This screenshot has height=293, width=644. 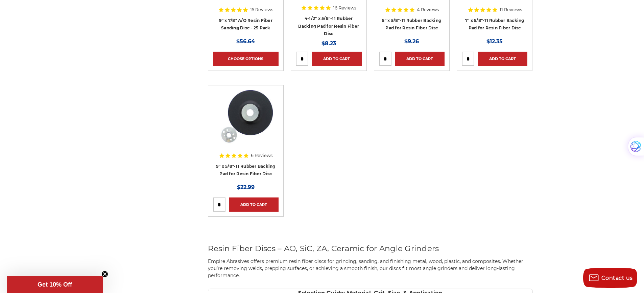 I want to click on a: 9" Resin Fiber Rubber Backing Pad 5/8-11 nut, so click(x=246, y=123).